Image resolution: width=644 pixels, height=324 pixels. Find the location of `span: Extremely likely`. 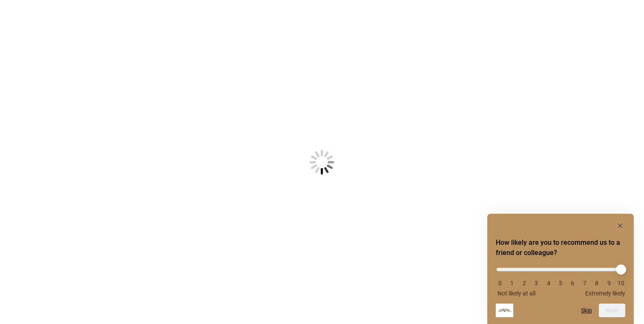

span: Extremely likely is located at coordinates (605, 294).